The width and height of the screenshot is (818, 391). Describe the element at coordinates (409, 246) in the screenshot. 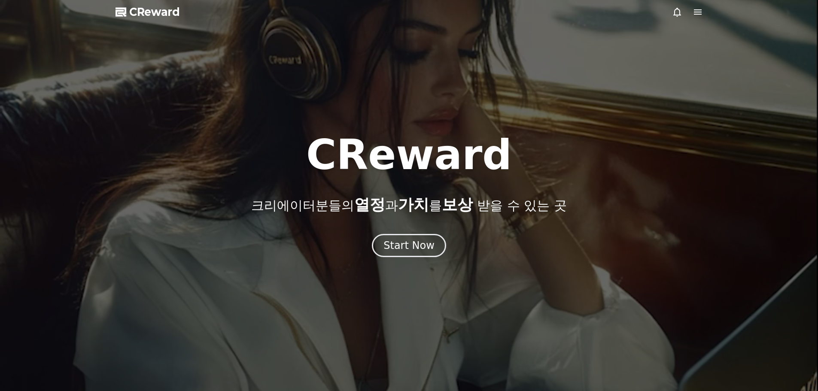

I see `div: Start Now` at that location.